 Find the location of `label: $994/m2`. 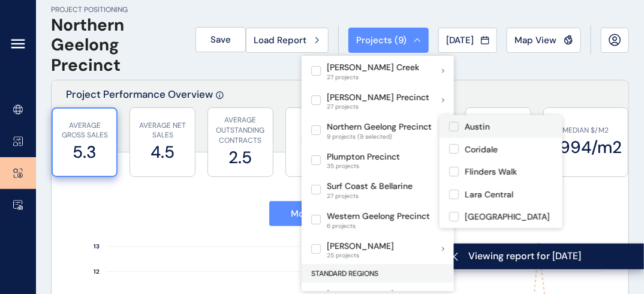

label: $994/m2 is located at coordinates (586, 147).